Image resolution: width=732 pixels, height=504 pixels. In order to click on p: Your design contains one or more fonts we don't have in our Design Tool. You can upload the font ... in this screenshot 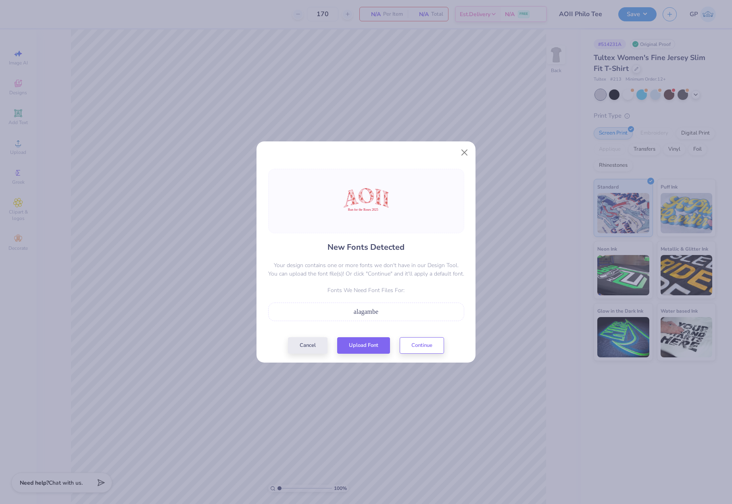, I will do `click(366, 270)`.